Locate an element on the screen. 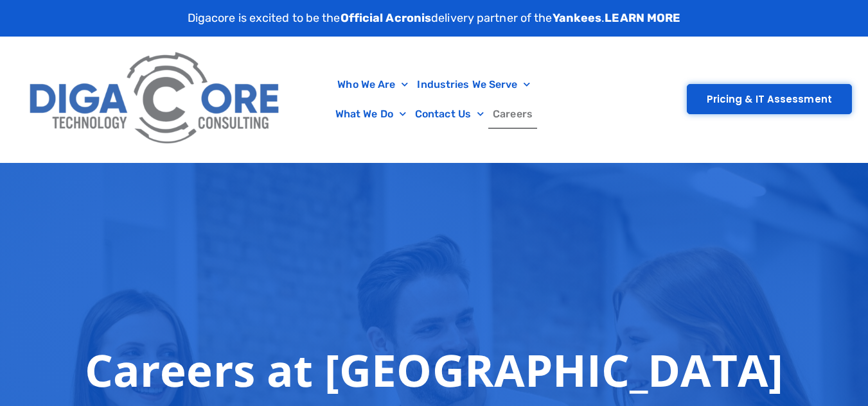 This screenshot has width=868, height=406. a: Pricing & IT Assessment is located at coordinates (769, 99).